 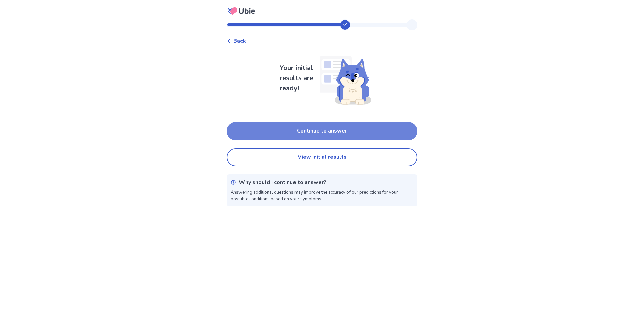 What do you see at coordinates (298, 78) in the screenshot?
I see `p: Your initial results are ready!` at bounding box center [298, 78].